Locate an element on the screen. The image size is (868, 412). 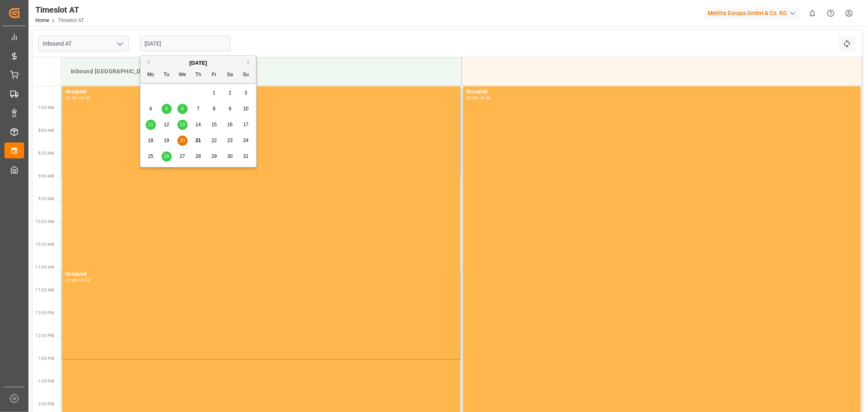
div: Choose Sunday, August 31st, 2025 is located at coordinates (246, 156).